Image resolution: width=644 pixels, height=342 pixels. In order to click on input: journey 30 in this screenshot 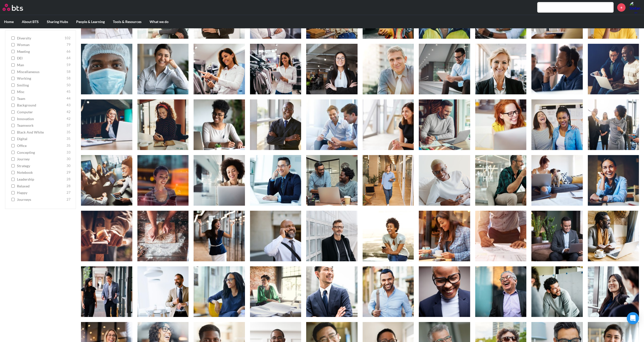, I will do `click(13, 159)`.